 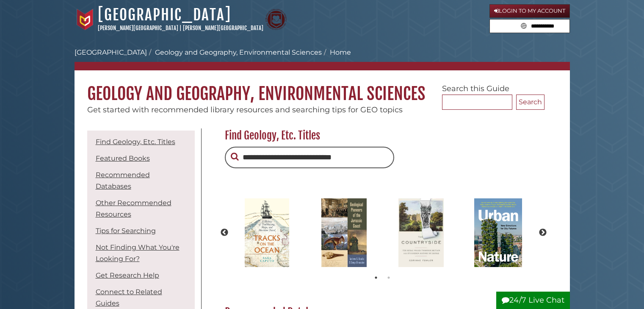 What do you see at coordinates (530, 11) in the screenshot?
I see `a: Login to My Account` at bounding box center [530, 11].